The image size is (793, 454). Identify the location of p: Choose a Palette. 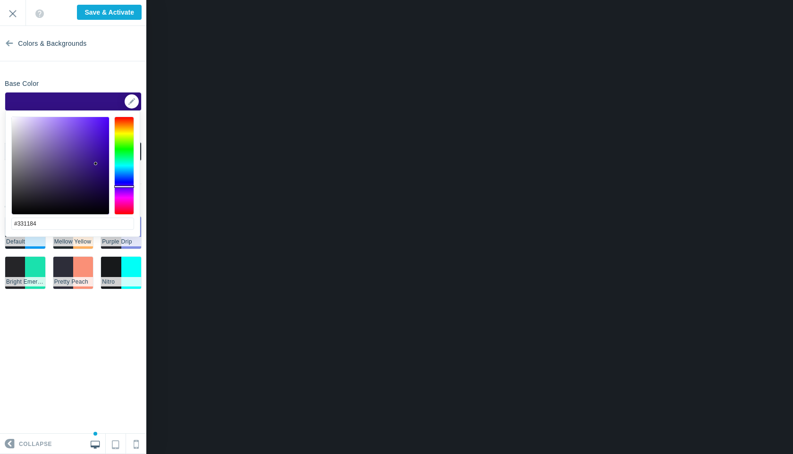
(73, 207).